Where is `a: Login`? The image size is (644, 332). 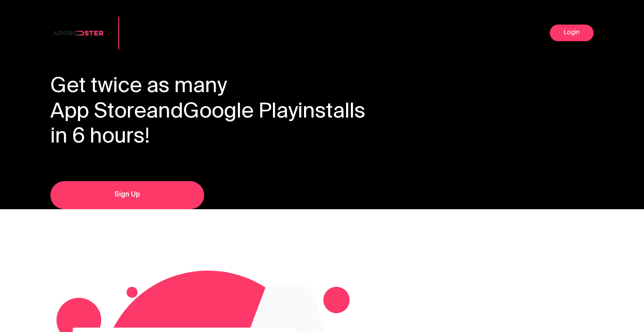
a: Login is located at coordinates (572, 33).